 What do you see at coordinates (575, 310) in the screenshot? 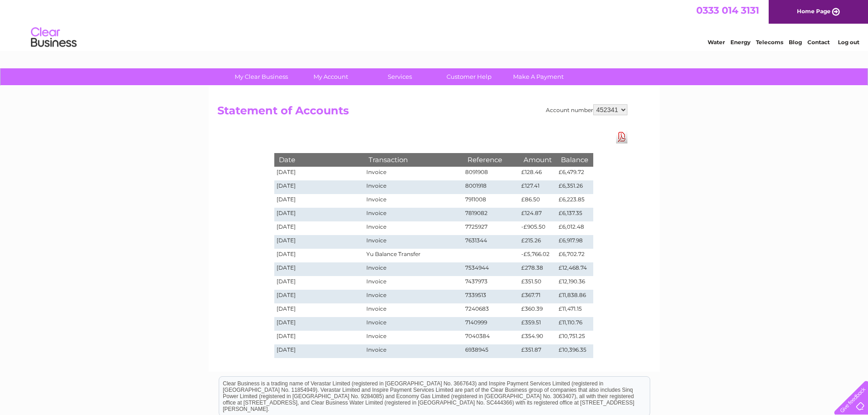
I see `td: £11,471.15` at bounding box center [575, 310].